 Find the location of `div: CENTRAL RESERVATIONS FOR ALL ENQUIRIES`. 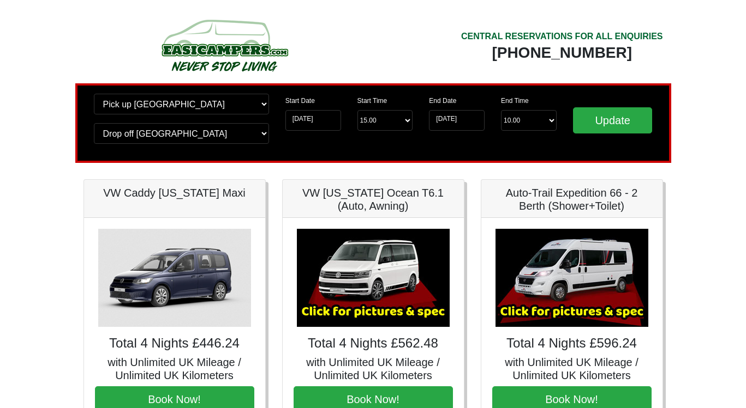

div: CENTRAL RESERVATIONS FOR ALL ENQUIRIES is located at coordinates (562, 37).